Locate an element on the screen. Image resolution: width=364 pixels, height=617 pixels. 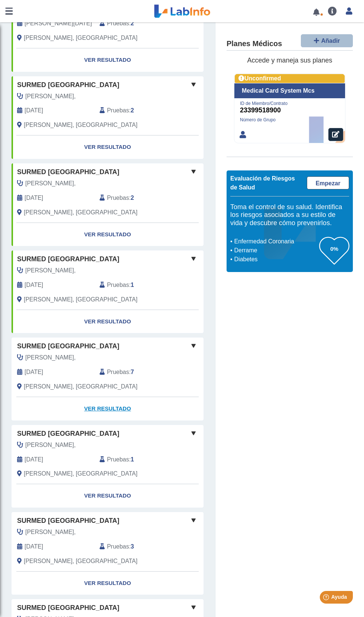
li: Diabetes is located at coordinates (276, 259).